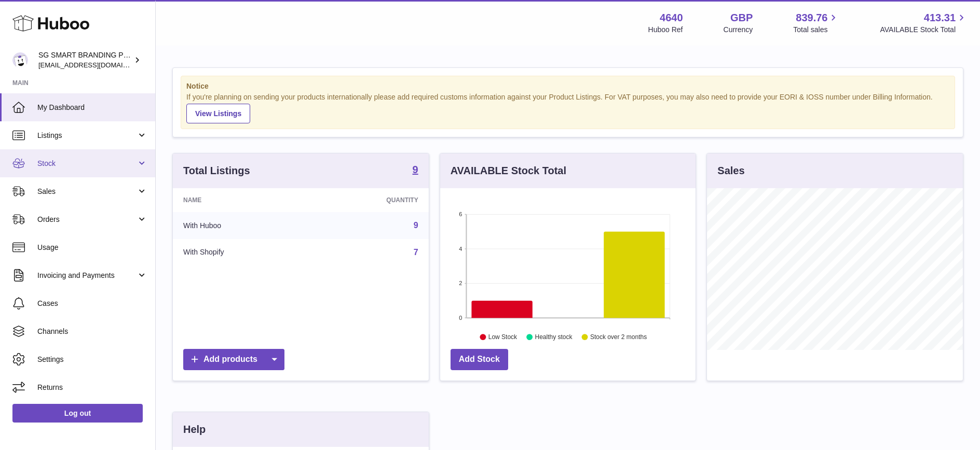 This screenshot has height=450, width=980. What do you see at coordinates (568, 108) in the screenshot?
I see `div: If you're planning on sending your products internationally please add required customs informati...` at bounding box center [568, 108].